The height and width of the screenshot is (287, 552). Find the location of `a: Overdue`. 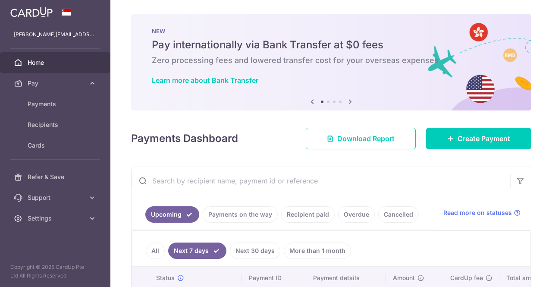

a: Overdue is located at coordinates (356, 214).